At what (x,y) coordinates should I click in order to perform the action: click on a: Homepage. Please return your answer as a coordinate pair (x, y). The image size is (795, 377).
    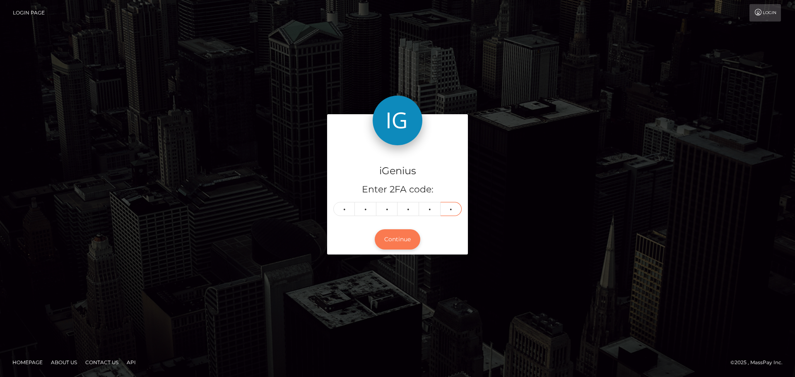
    Looking at the image, I should click on (27, 362).